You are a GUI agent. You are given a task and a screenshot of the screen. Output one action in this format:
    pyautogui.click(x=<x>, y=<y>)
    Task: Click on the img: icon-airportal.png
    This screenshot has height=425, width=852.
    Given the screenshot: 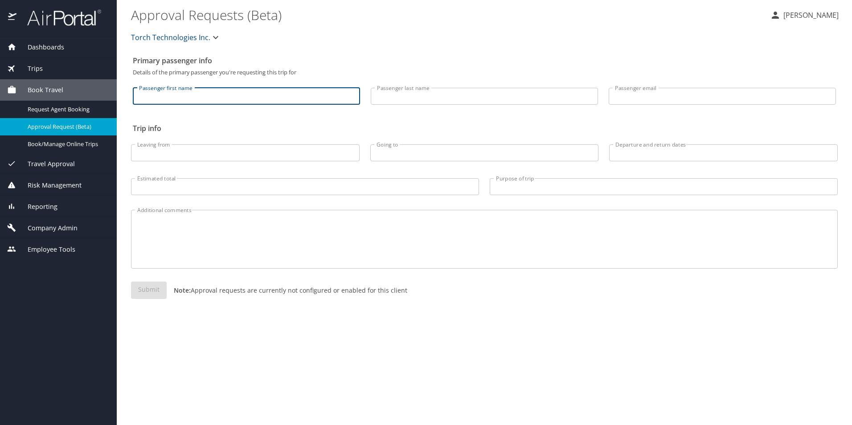 What is the action you would take?
    pyautogui.click(x=12, y=17)
    